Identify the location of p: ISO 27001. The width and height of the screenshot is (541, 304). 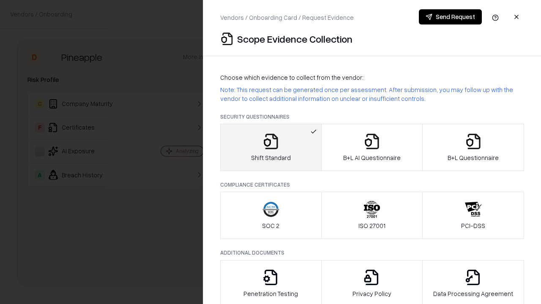
(372, 226).